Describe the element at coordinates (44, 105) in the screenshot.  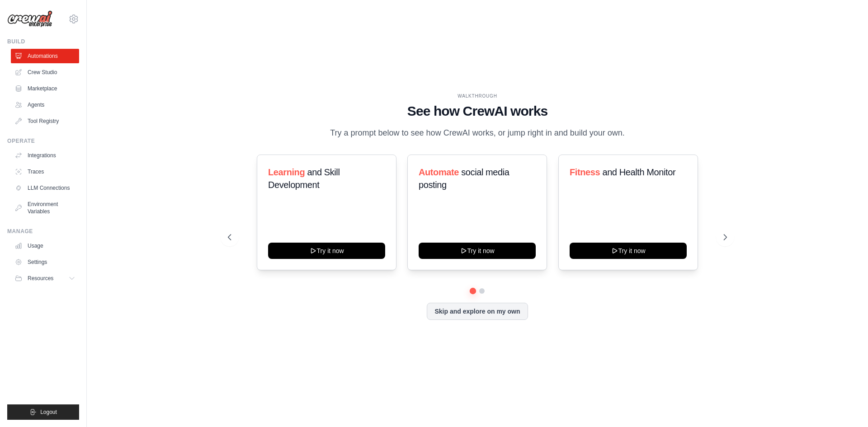
I see `a: Agents` at that location.